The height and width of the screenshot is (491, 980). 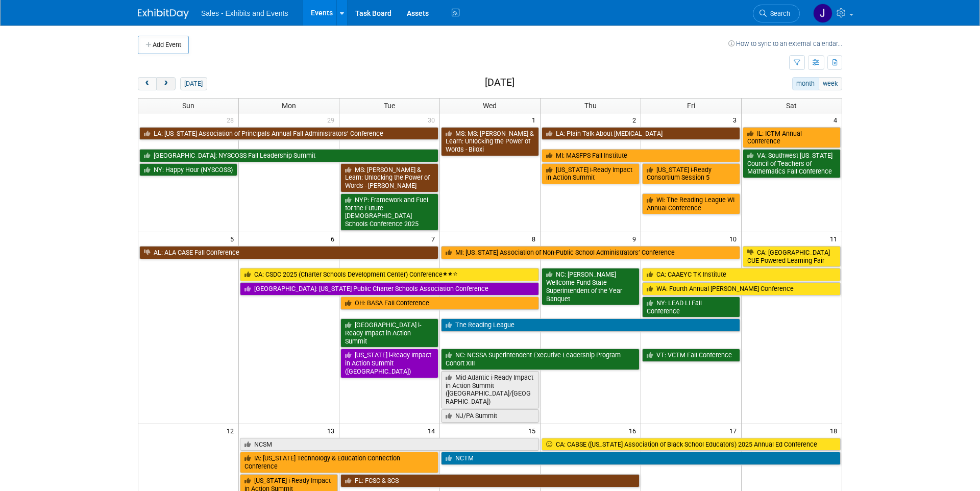 What do you see at coordinates (490, 105) in the screenshot?
I see `span: Wed` at bounding box center [490, 105].